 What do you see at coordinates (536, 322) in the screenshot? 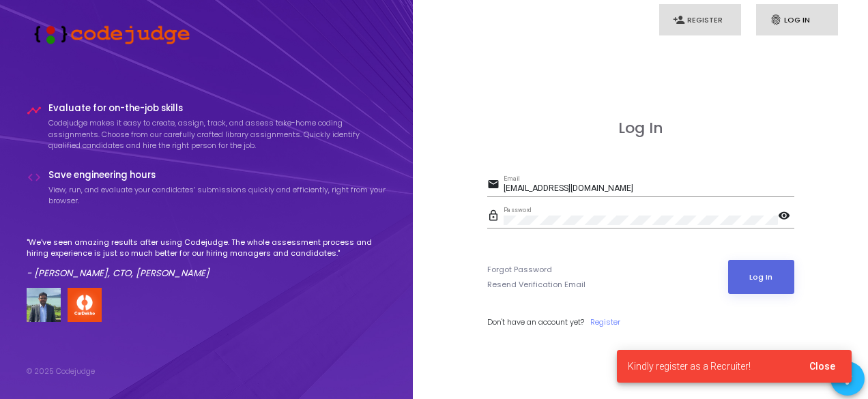
I see `span: Don't have an account yet?` at bounding box center [536, 322].